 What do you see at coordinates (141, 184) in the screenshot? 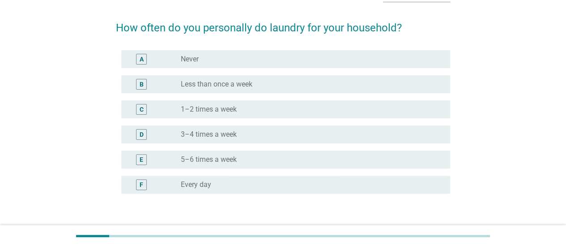
I see `div: F` at bounding box center [141, 184].